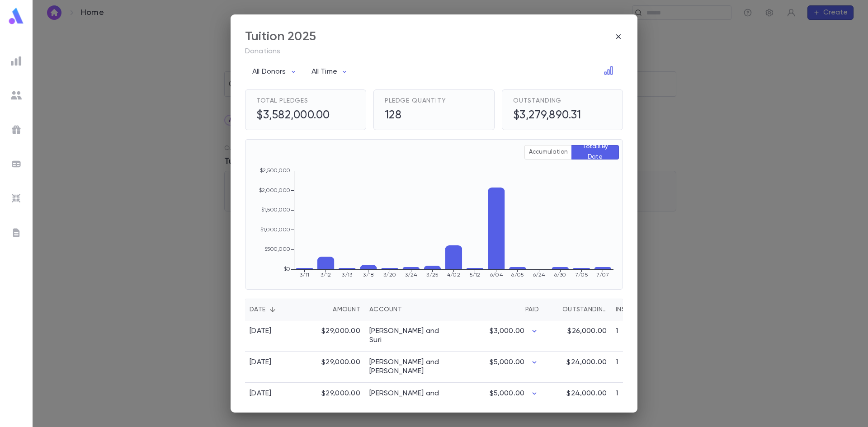 Image resolution: width=868 pixels, height=427 pixels. Describe the element at coordinates (16, 61) in the screenshot. I see `img: reports_grey.c525e4749d1bce6a11f5fe2a8de1b229.svg` at that location.